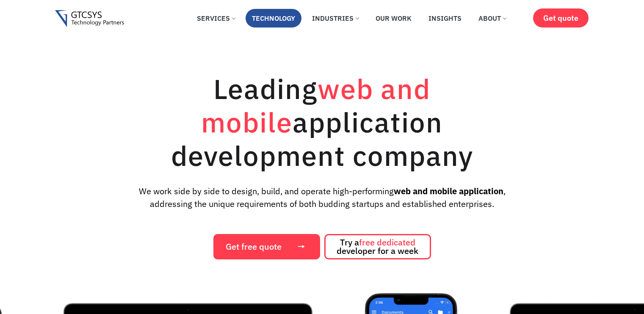 This screenshot has width=644, height=314. What do you see at coordinates (561, 18) in the screenshot?
I see `span: Get quote` at bounding box center [561, 18].